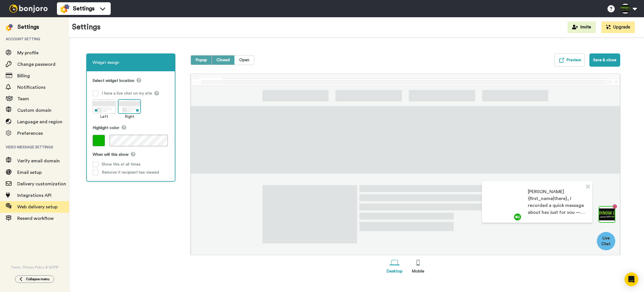 The width and height of the screenshot is (644, 292). What do you see at coordinates (631, 280) in the screenshot?
I see `div: Open Intercom Messenger` at bounding box center [631, 280].